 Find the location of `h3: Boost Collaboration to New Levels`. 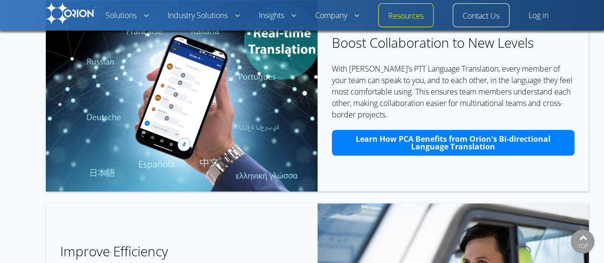

h3: Boost Collaboration to New Levels is located at coordinates (453, 42).